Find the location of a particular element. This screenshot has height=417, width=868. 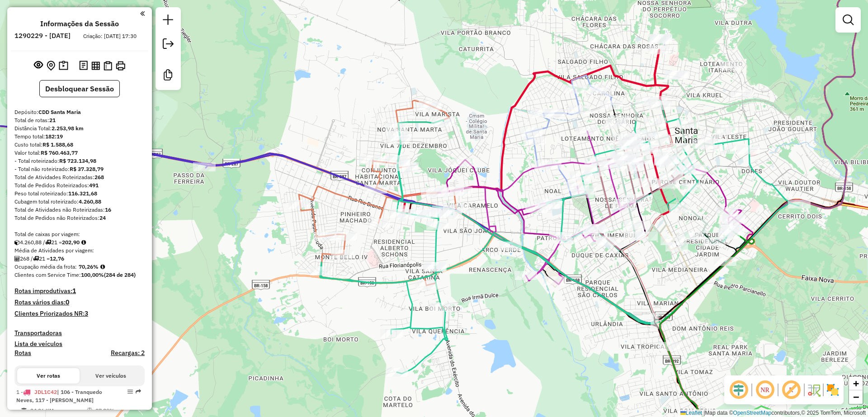

strong: R$ 1.588,68 is located at coordinates (58, 144).